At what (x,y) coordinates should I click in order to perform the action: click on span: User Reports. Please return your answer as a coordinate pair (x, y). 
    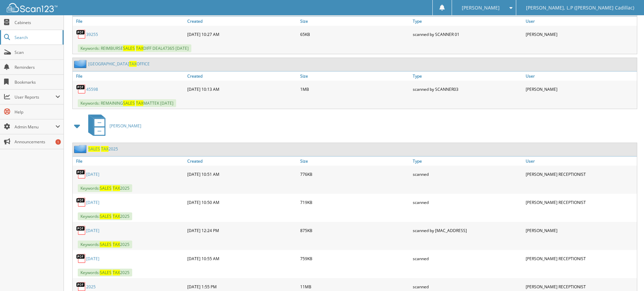
    Looking at the image, I should click on (35, 97).